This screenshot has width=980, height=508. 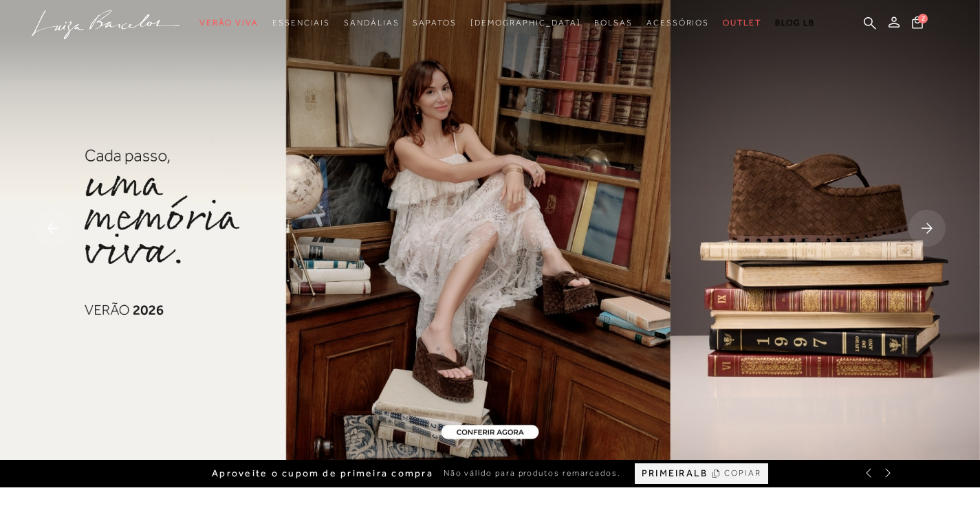 What do you see at coordinates (434, 23) in the screenshot?
I see `span: Sapatos` at bounding box center [434, 23].